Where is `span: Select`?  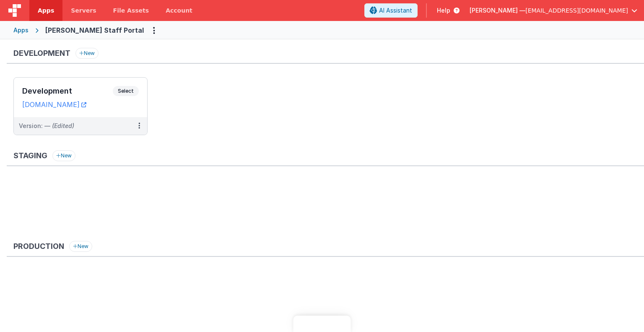 span: Select is located at coordinates (126, 91).